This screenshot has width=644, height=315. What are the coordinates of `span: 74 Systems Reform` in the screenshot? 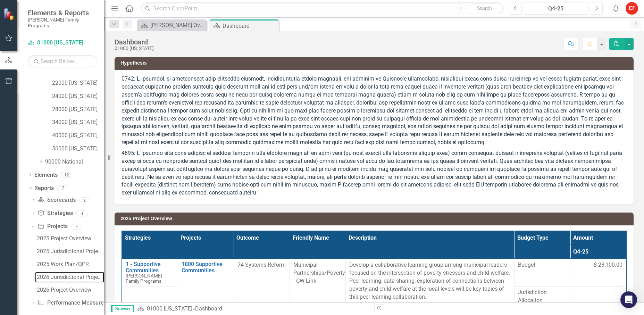 It's located at (261, 264).